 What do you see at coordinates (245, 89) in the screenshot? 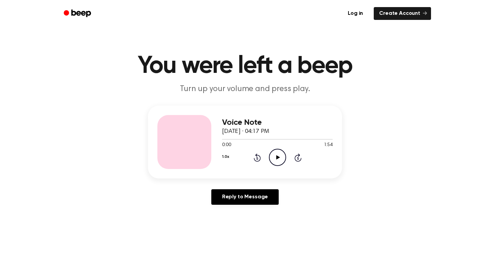
I see `p: Turn up your volume and press play.` at bounding box center [245, 89].